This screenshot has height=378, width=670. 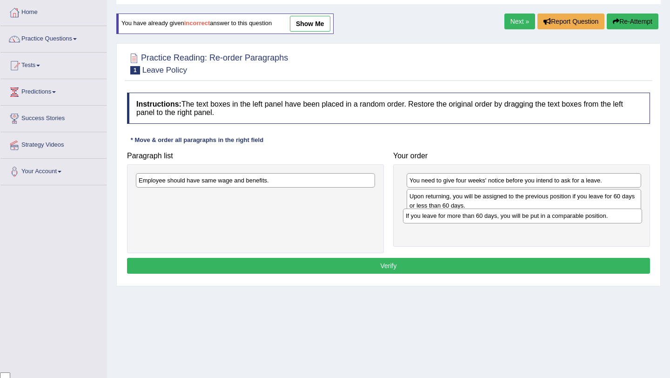 I want to click on h4: Paragraph list, so click(x=256, y=156).